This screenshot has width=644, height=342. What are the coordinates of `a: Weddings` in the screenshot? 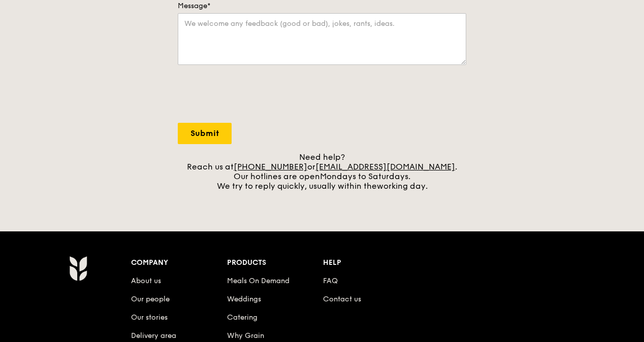 It's located at (244, 299).